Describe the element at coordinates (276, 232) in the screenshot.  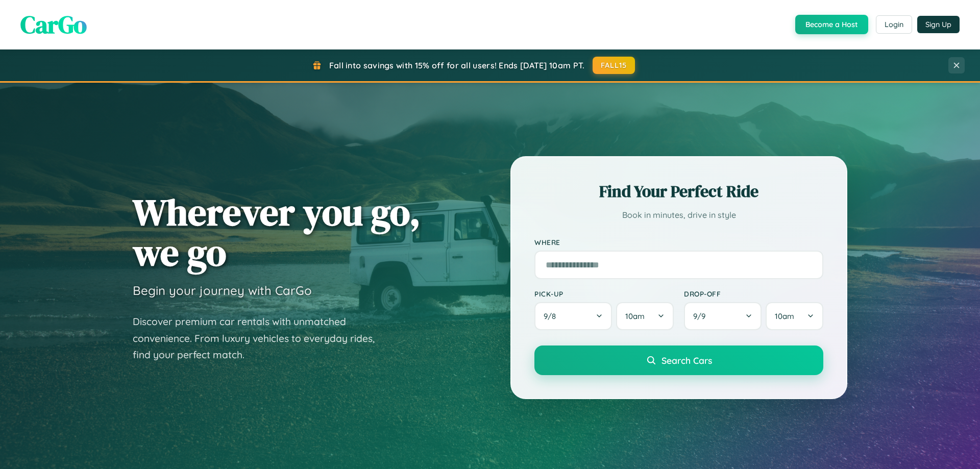
I see `h1: Wherever you go, we go` at that location.